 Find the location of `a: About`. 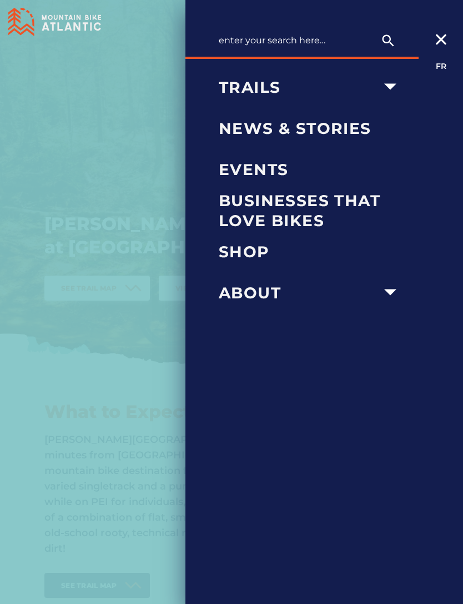

a: About is located at coordinates (298, 293).